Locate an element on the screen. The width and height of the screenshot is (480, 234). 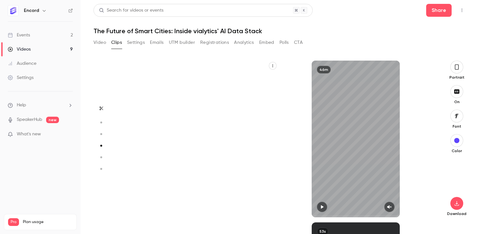
button: Clips is located at coordinates (116, 43).